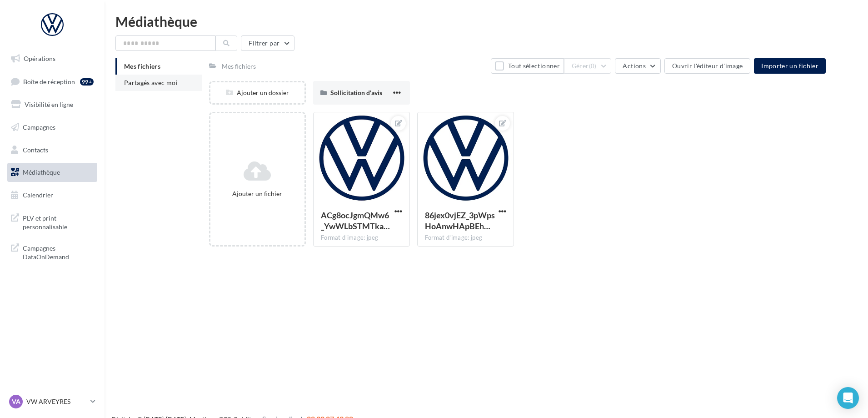 The width and height of the screenshot is (868, 418). Describe the element at coordinates (848, 398) in the screenshot. I see `div: Open Intercom Messenger` at that location.